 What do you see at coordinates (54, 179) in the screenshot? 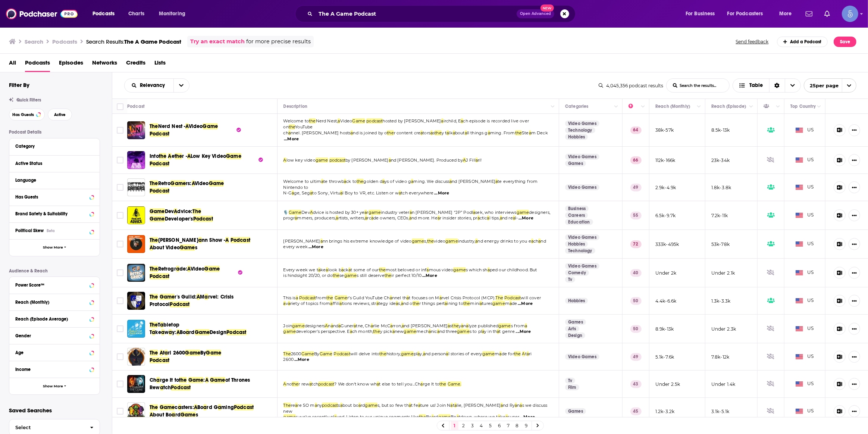
I see `button: Language` at bounding box center [54, 179].